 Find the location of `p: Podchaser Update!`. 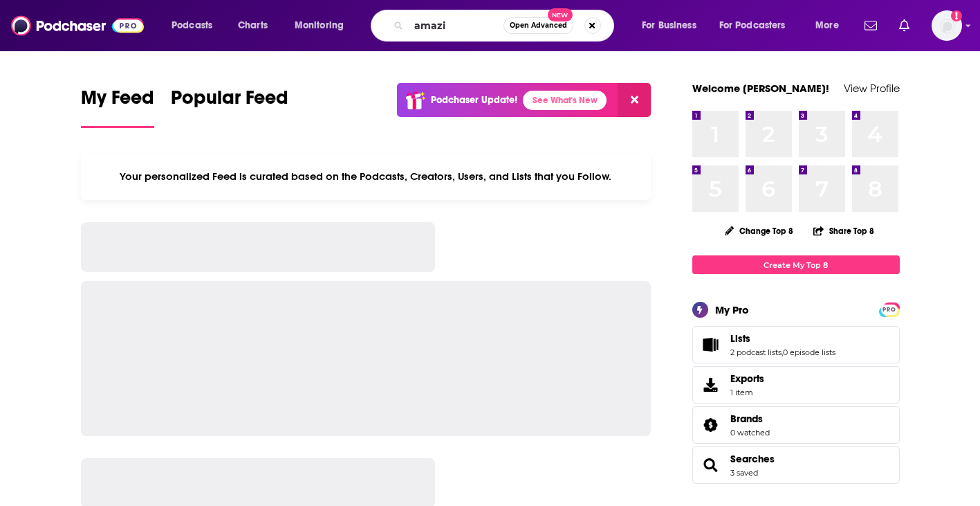

p: Podchaser Update! is located at coordinates (474, 100).